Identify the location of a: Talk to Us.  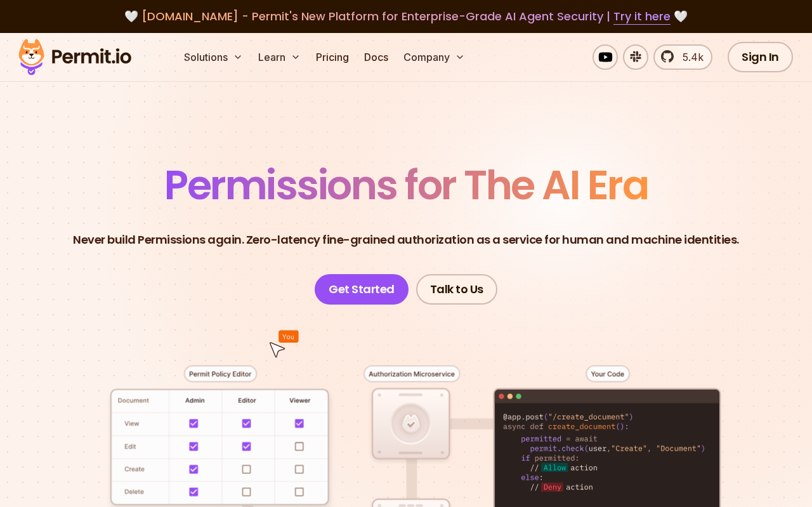
(457, 289).